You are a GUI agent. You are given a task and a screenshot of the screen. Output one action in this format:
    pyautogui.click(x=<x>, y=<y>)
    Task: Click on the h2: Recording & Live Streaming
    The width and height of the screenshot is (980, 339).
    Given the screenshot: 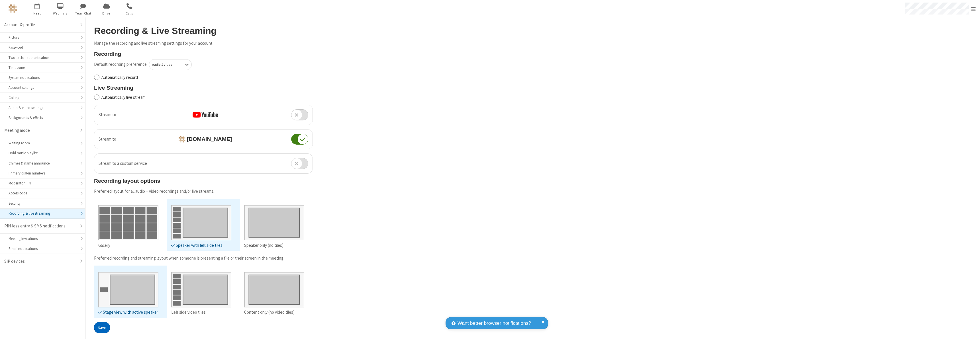 What is the action you would take?
    pyautogui.click(x=204, y=31)
    